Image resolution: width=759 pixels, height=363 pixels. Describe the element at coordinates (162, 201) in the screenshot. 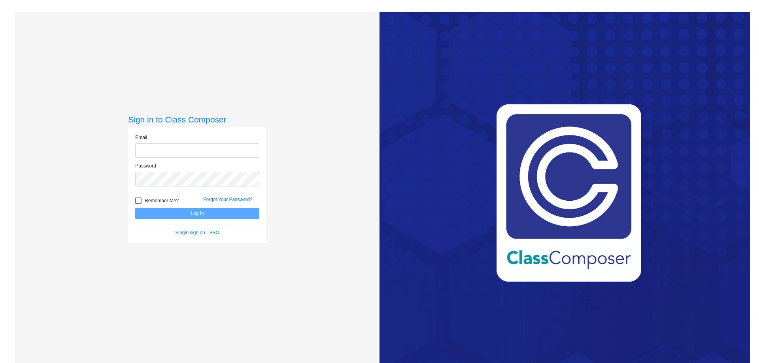

I see `span: Remember Me?` at that location.